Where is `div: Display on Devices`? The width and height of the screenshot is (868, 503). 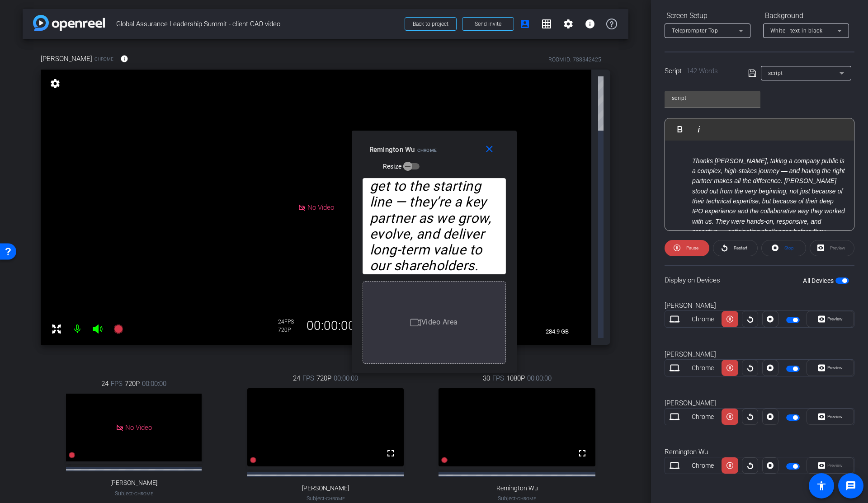
div: Display on Devices is located at coordinates (760, 280).